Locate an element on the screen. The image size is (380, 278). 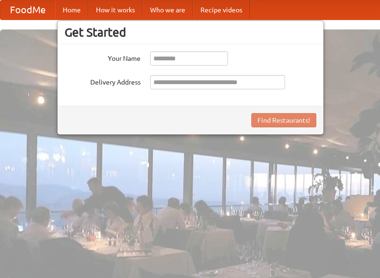
a: How it works is located at coordinates (115, 10).